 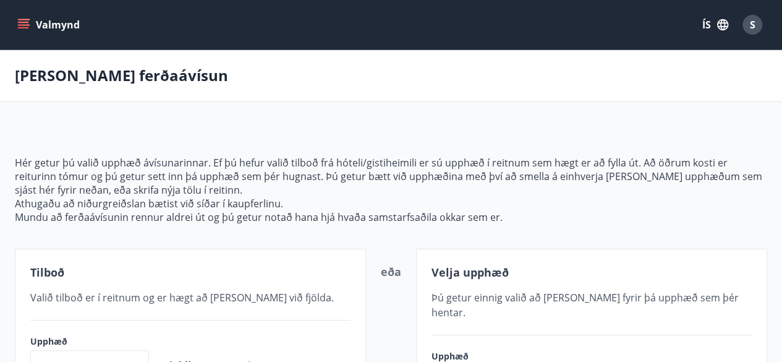 What do you see at coordinates (391, 203) in the screenshot?
I see `p: Athugaðu að niðurgreiðslan bætist við síðar í kaupferlinu.` at bounding box center [391, 203].